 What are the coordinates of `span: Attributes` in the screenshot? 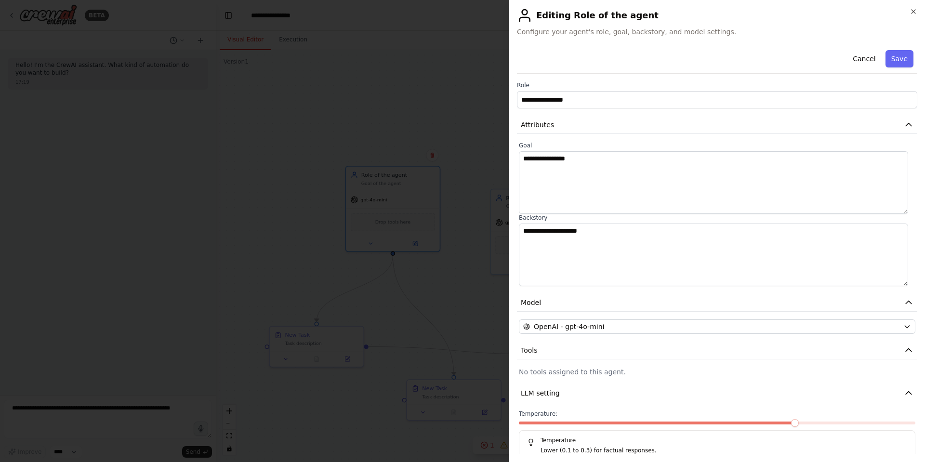 It's located at (537, 125).